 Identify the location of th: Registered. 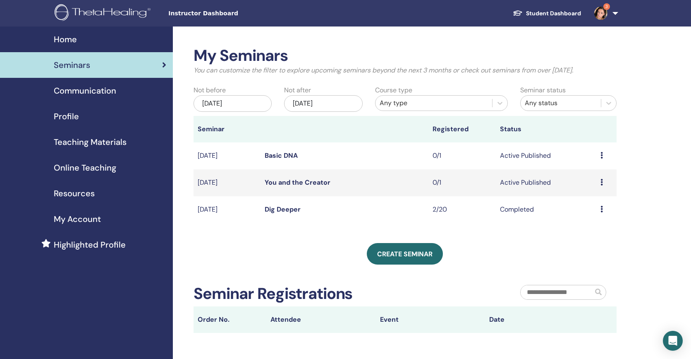
(462, 129).